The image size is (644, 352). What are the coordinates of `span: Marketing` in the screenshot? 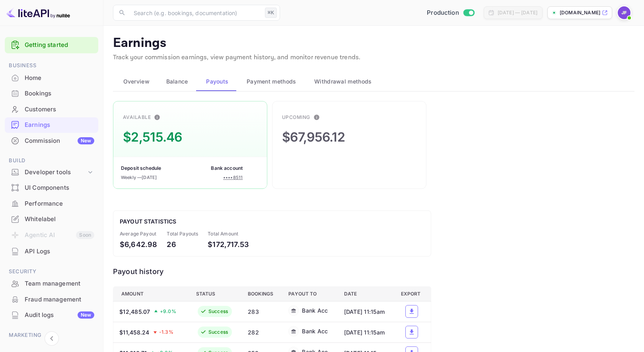 It's located at (51, 336).